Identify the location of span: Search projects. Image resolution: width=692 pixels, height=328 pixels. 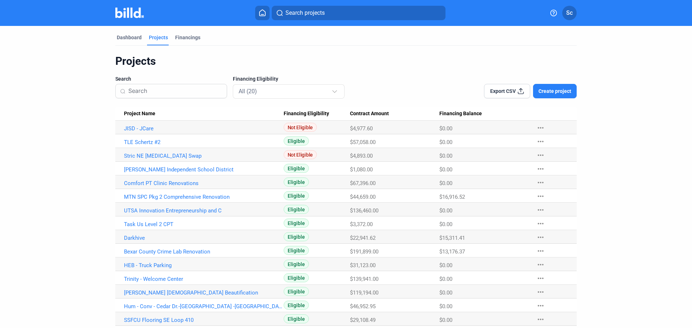
(305, 13).